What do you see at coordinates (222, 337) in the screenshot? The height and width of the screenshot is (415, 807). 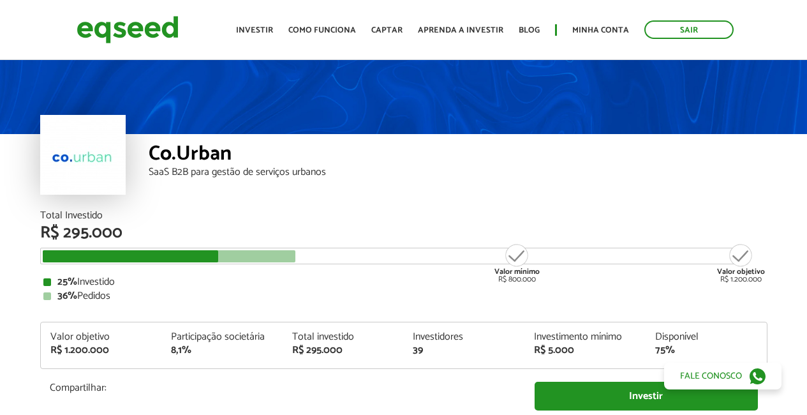 I see `div: Participação societária` at bounding box center [222, 337].